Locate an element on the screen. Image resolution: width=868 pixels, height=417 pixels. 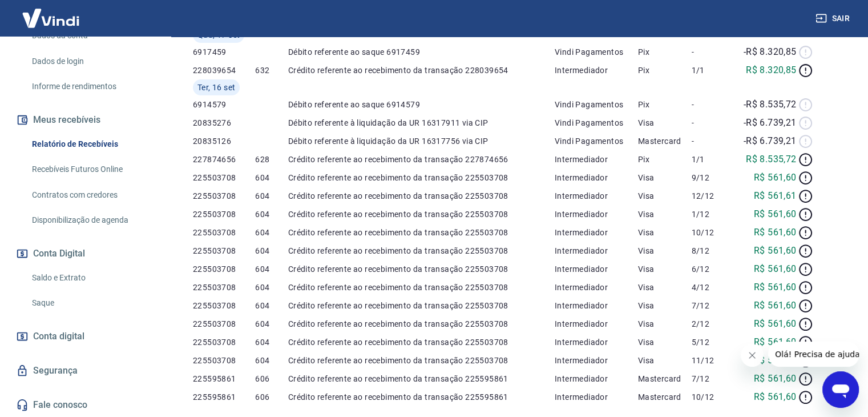
a: Saque is located at coordinates (92, 303).